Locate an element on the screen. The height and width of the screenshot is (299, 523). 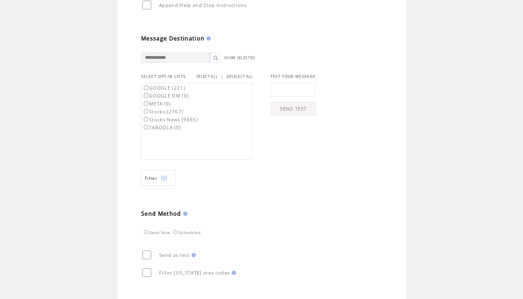
input: META (0) is located at coordinates (146, 103).